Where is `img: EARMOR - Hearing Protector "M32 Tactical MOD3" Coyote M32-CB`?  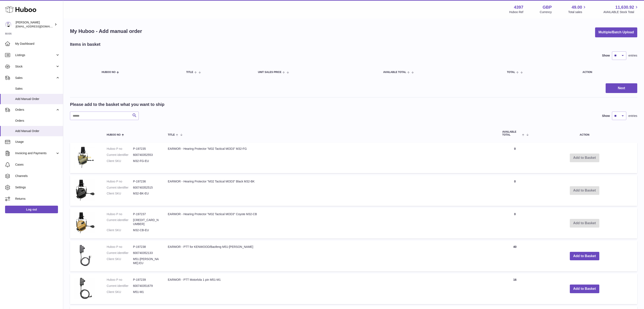 img: EARMOR - Hearing Protector "M32 Tactical MOD3" Coyote M32-CB is located at coordinates (85, 222).